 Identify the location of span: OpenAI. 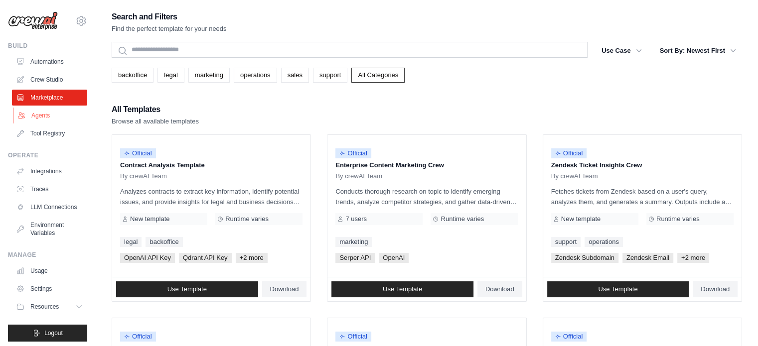
(394, 258).